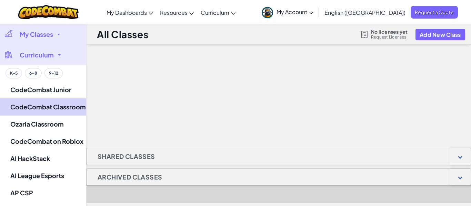  I want to click on h1: All Classes, so click(122, 34).